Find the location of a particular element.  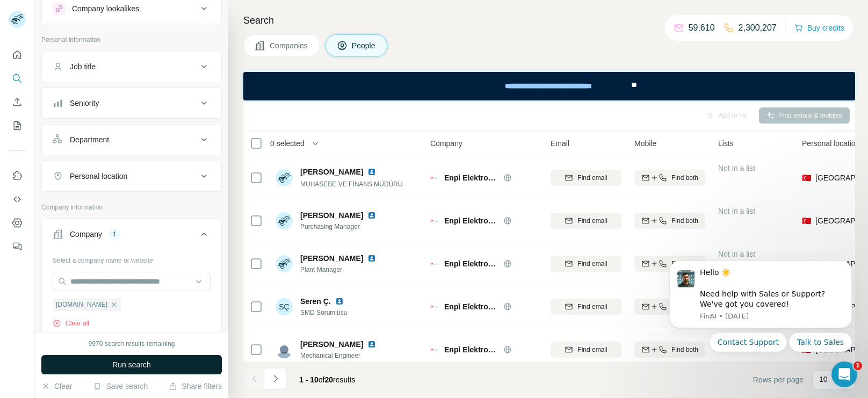

span: Purchasing Manager is located at coordinates (340, 227).